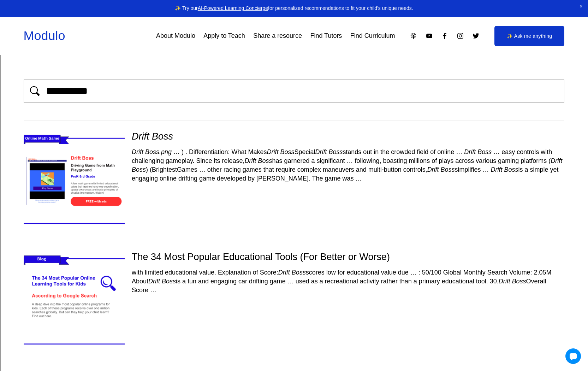 The image size is (588, 371). What do you see at coordinates (347, 165) in the screenshot?
I see `span: following, boasting millions of plays across various gaming platforms ( ) (BrightestGames` at bounding box center [347, 165].